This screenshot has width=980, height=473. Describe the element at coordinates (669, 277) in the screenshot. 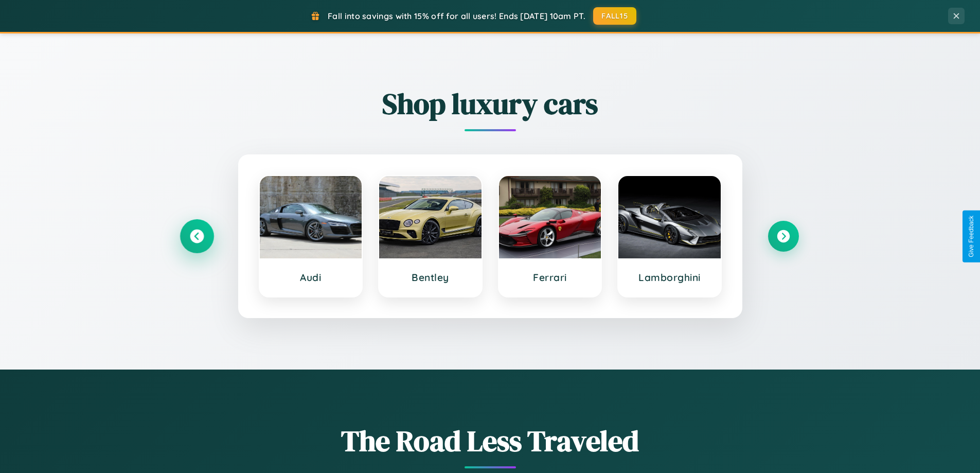

I see `h3: Lamborghini` at that location.